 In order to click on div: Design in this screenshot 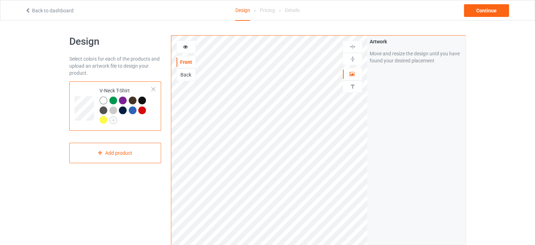, I will do `click(243, 11)`.